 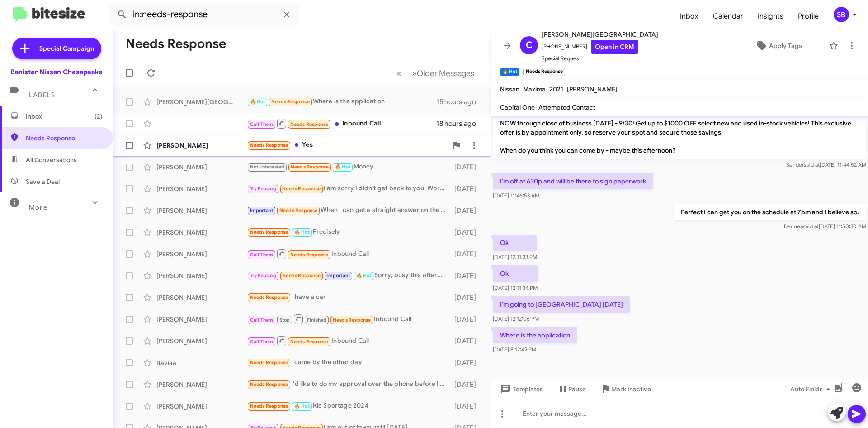 I want to click on div: 15 hours ago, so click(x=460, y=102).